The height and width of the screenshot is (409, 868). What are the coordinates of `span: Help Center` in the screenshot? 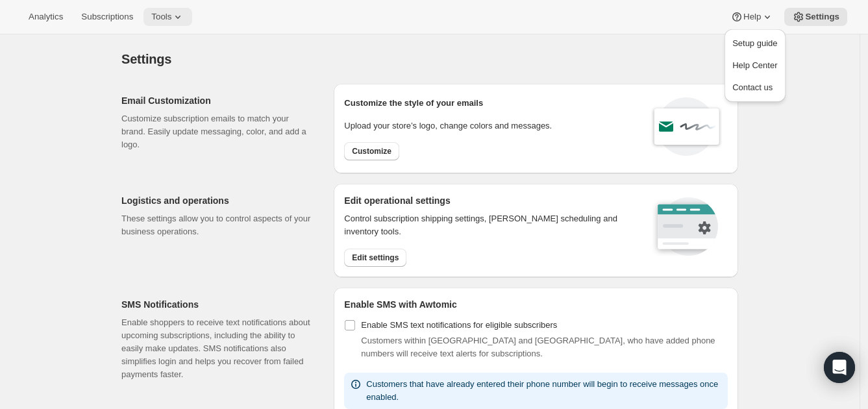 It's located at (755, 65).